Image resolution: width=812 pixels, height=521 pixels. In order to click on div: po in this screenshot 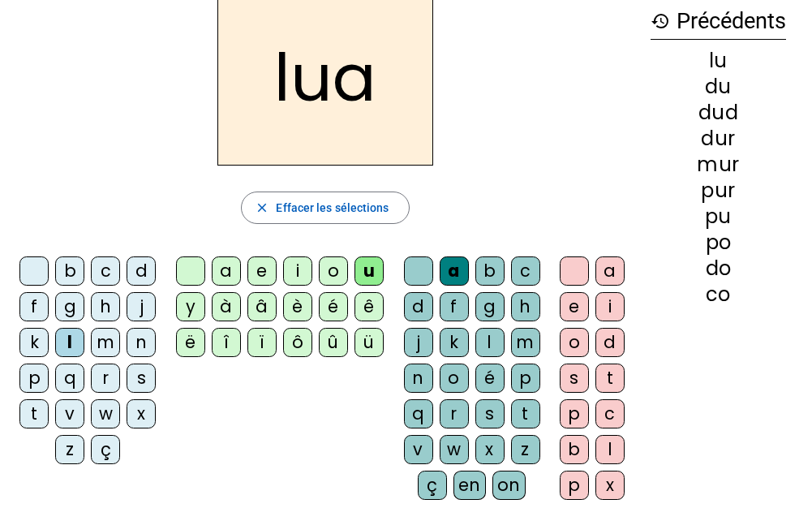, I will do `click(718, 242)`.